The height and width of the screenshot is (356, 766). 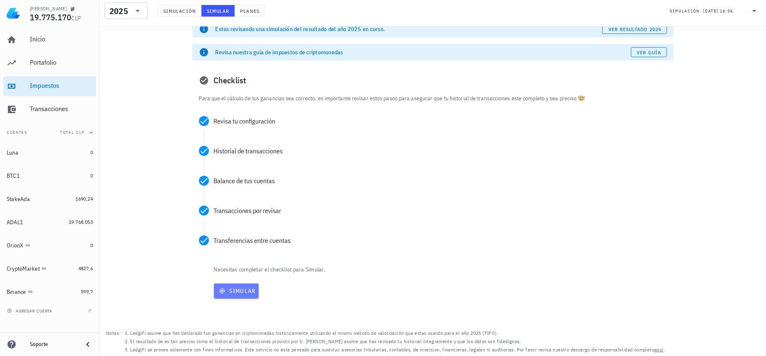 I want to click on span: 19.768.053, so click(x=81, y=222).